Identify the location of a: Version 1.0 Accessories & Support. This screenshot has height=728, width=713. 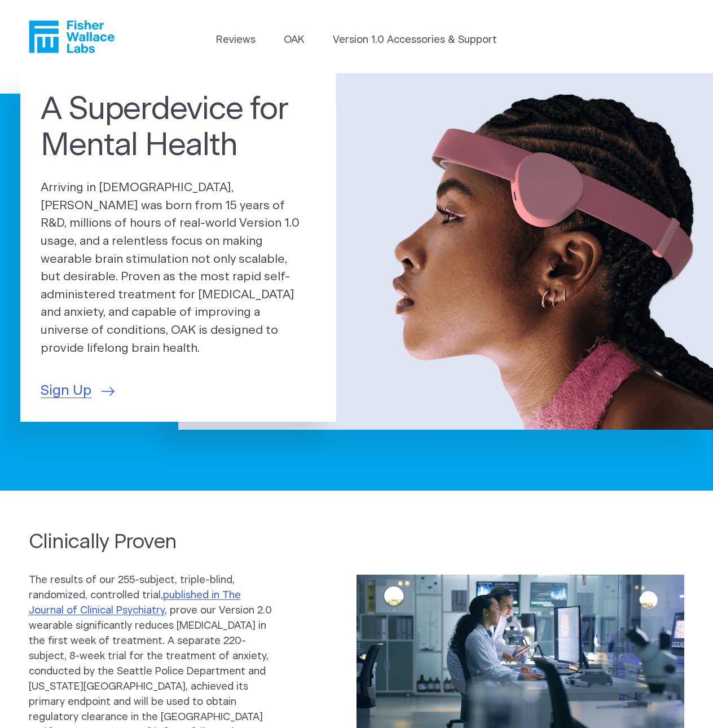
(415, 40).